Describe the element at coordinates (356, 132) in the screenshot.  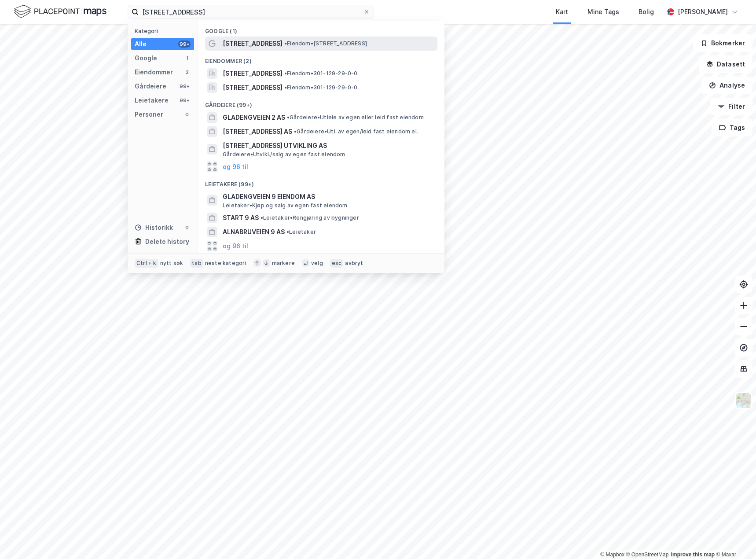
I see `span: Gårdeiere • Utl. av egen/leid fast eiendom el.` at that location.